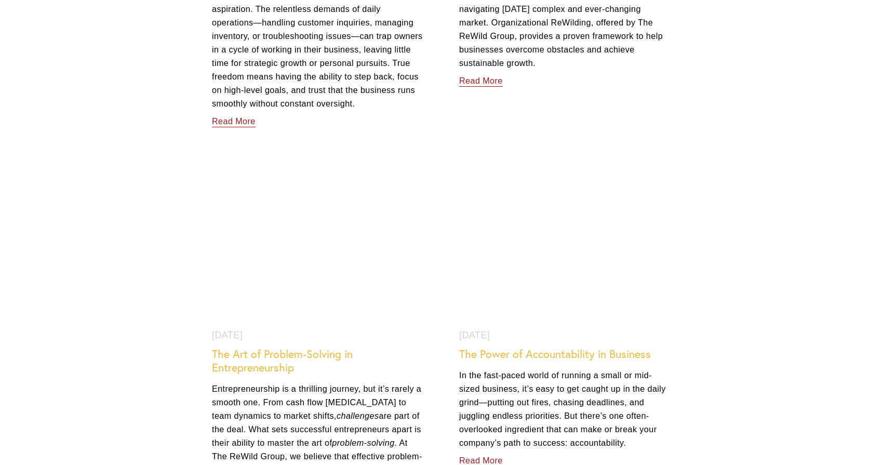 The width and height of the screenshot is (883, 465). I want to click on em: problem-solving, so click(363, 443).